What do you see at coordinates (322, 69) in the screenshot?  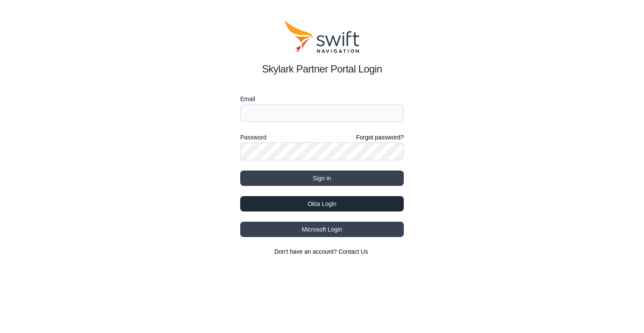 I see `h2: Skylark Partner Portal Login` at bounding box center [322, 69].